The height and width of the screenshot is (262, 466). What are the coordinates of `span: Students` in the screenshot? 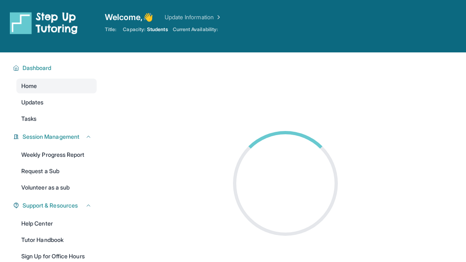 It's located at (157, 30).